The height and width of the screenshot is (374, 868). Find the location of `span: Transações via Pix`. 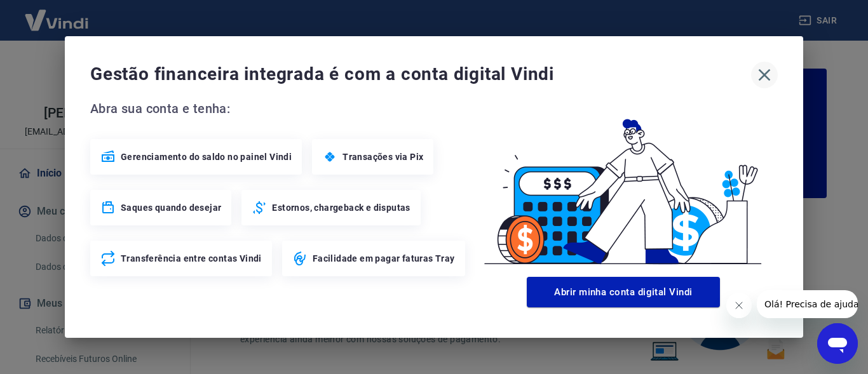

span: Transações via Pix is located at coordinates (383, 157).